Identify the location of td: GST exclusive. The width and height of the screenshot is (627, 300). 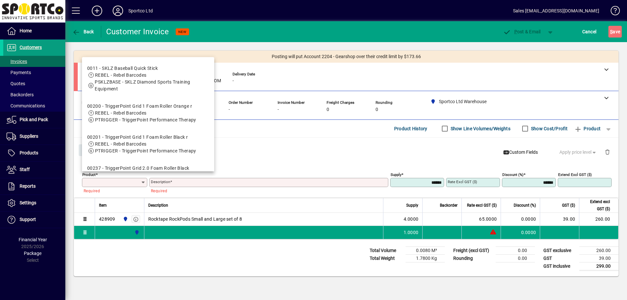
(560, 251).